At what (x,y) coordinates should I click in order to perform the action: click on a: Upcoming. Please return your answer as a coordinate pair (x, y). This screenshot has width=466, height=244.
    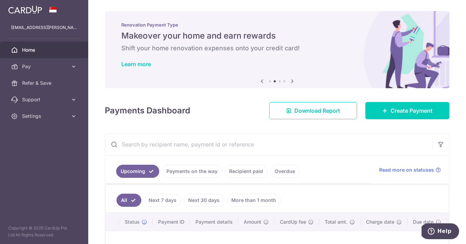
    Looking at the image, I should click on (137, 171).